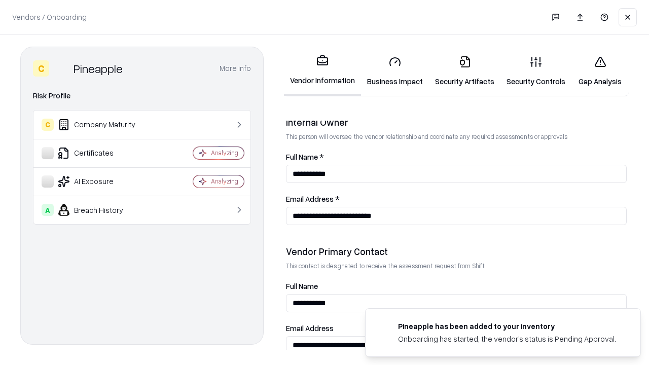  Describe the element at coordinates (456, 251) in the screenshot. I see `div: Vendor Primary Contact` at that location.